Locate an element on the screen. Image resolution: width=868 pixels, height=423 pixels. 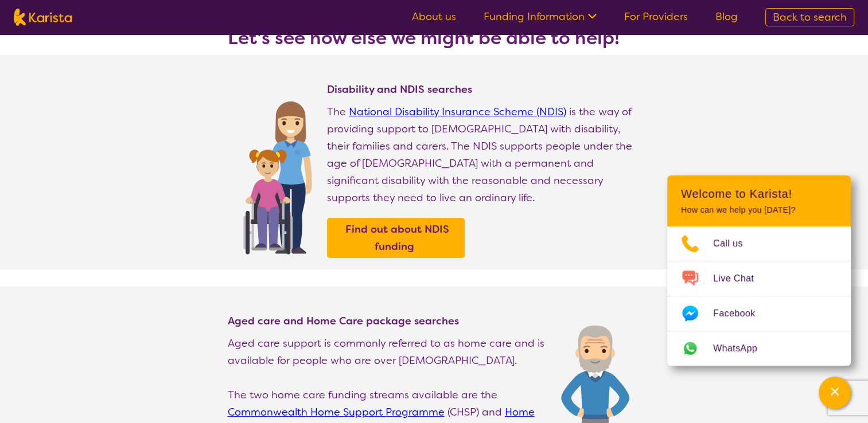
p: Aged care support is commonly referred to as home care and is available for people who are over [... is located at coordinates (389, 352).